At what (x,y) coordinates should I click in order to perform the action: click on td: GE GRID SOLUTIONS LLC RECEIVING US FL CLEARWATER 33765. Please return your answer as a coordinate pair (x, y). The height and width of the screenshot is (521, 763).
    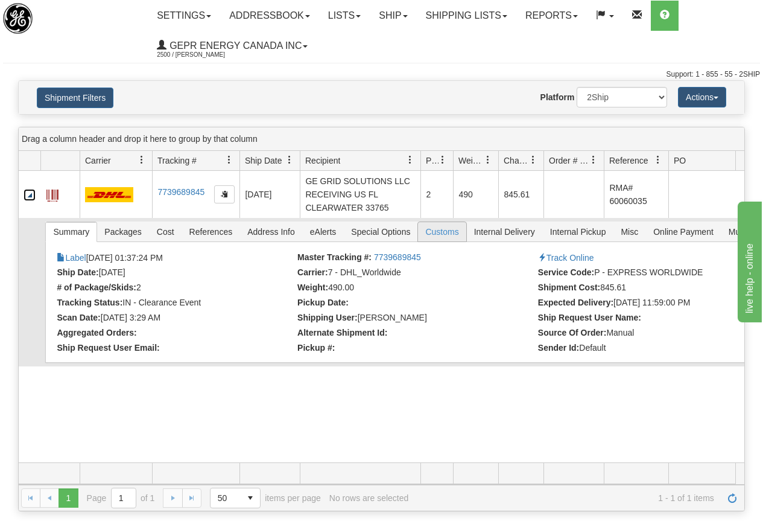
    Looking at the image, I should click on (360, 194).